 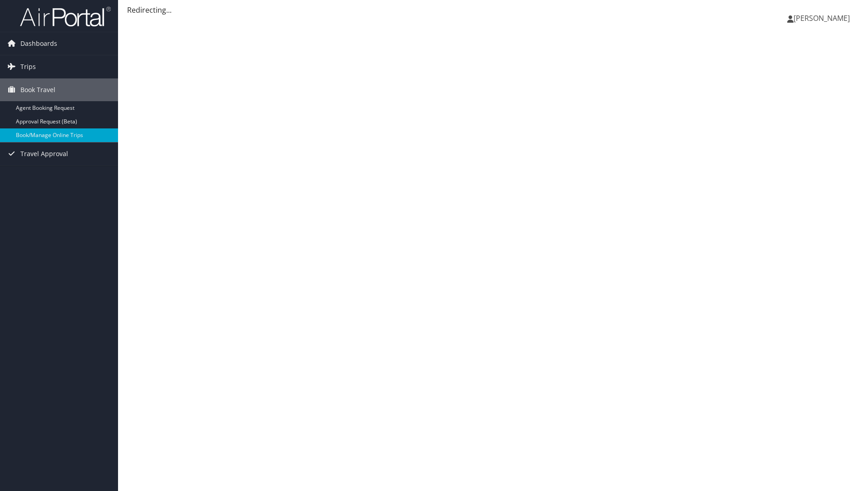 What do you see at coordinates (39, 44) in the screenshot?
I see `span: Dashboards` at bounding box center [39, 44].